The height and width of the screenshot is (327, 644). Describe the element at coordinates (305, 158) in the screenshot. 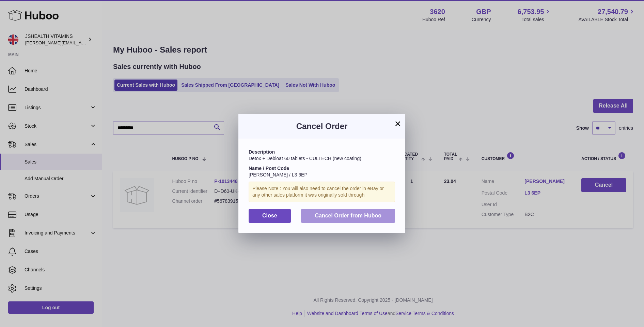

I see `span: Detox + Debloat 60 tablets - CULTECH (new coating)` at that location.